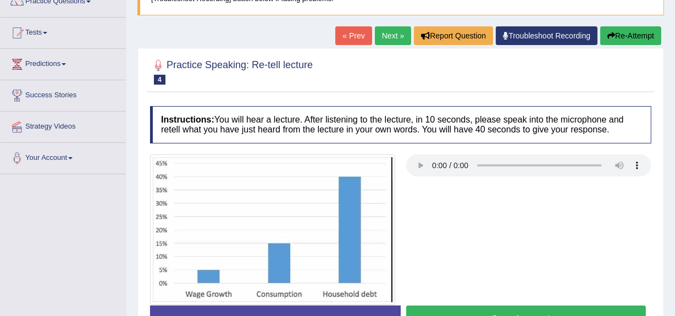 The width and height of the screenshot is (675, 316). What do you see at coordinates (188, 119) in the screenshot?
I see `b: Instructions:` at bounding box center [188, 119].